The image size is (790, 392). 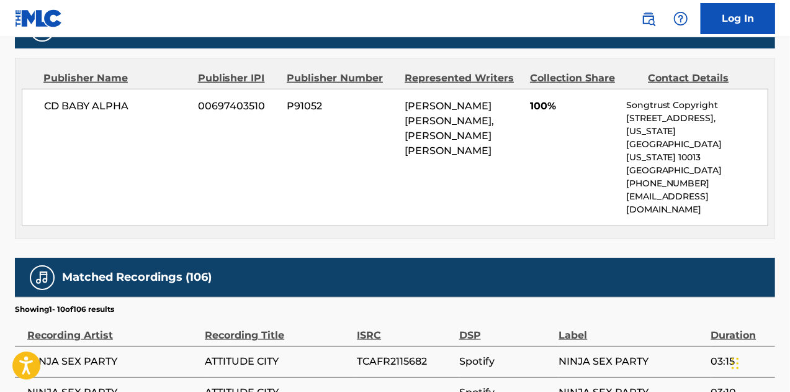 I want to click on p: Showing 1 - 10 of 106 results, so click(x=65, y=309).